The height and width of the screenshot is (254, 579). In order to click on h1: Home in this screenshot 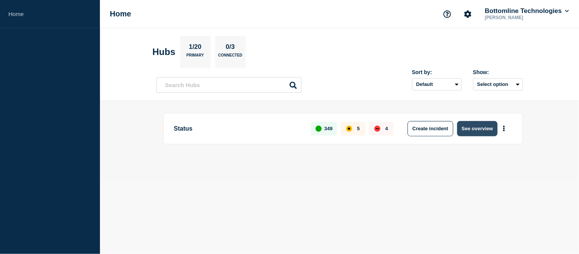, I will do `click(121, 14)`.